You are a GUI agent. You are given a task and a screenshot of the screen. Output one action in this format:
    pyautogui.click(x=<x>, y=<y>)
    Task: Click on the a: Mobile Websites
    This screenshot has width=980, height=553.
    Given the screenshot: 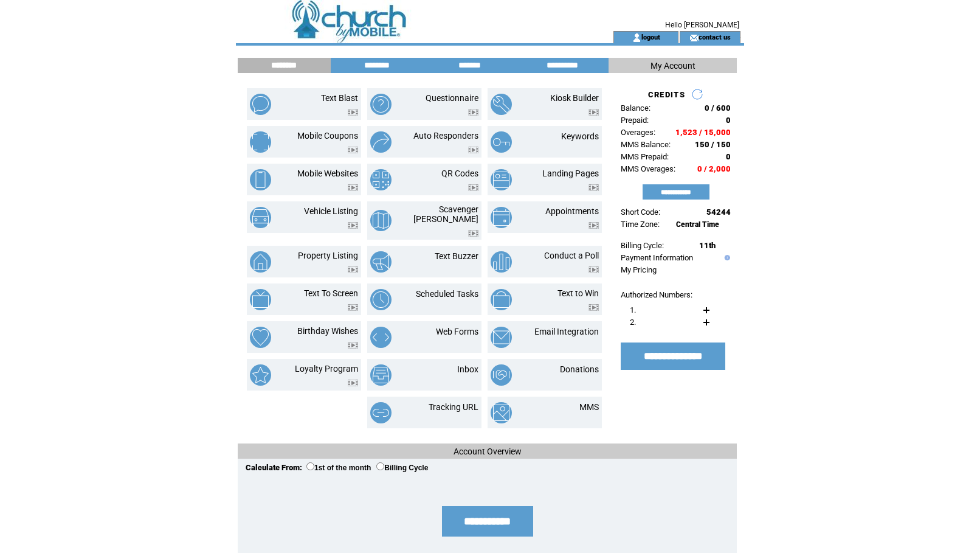 What is the action you would take?
    pyautogui.click(x=328, y=173)
    